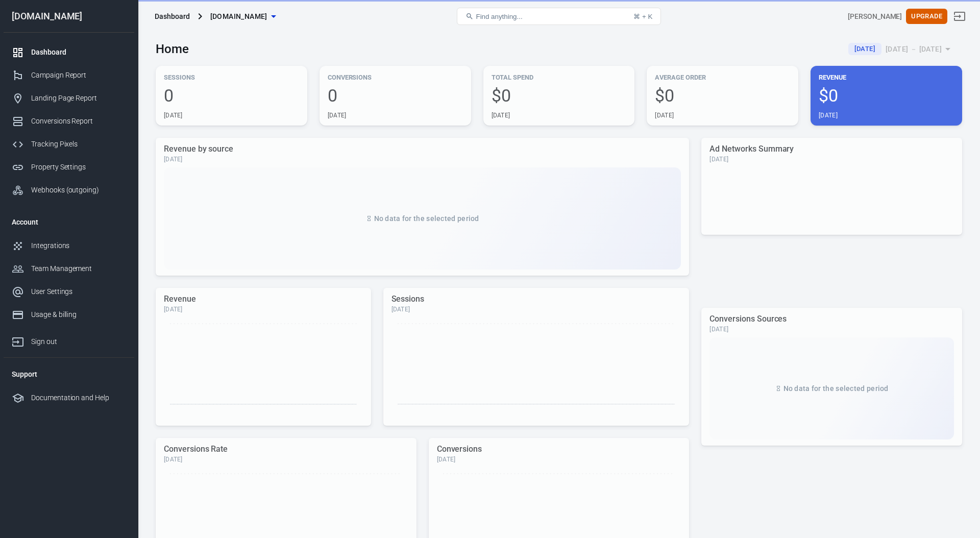 This screenshot has height=538, width=980. I want to click on div: Tracking Pixels, so click(78, 144).